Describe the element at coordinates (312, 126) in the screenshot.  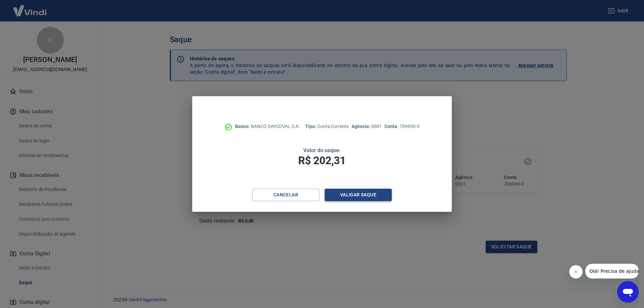
I see `span: Tipo:` at that location.